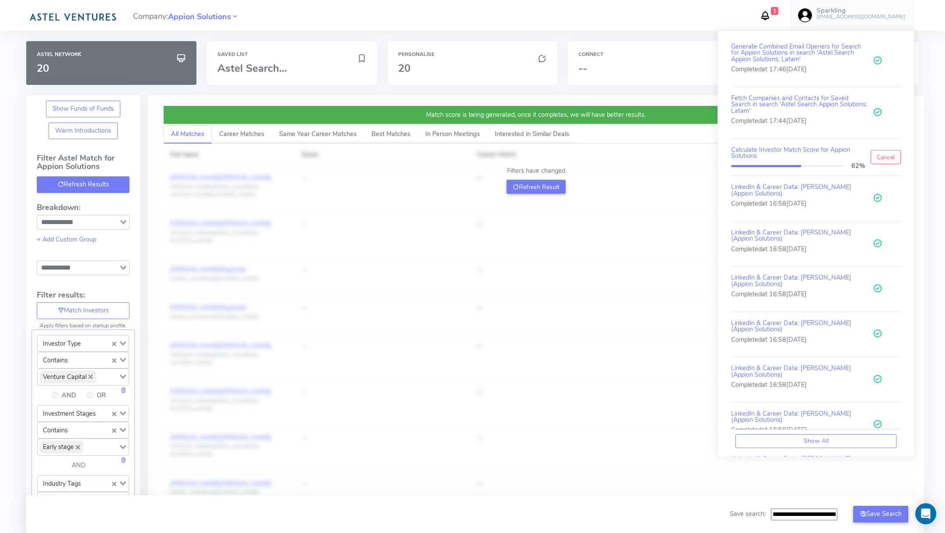 The width and height of the screenshot is (945, 533). I want to click on span: Astel Search..., so click(252, 68).